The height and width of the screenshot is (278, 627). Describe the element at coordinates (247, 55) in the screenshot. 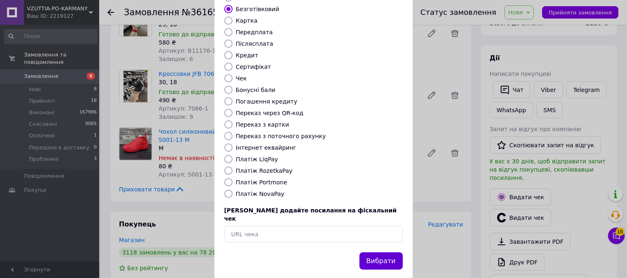

I see `label: Кредит` at that location.